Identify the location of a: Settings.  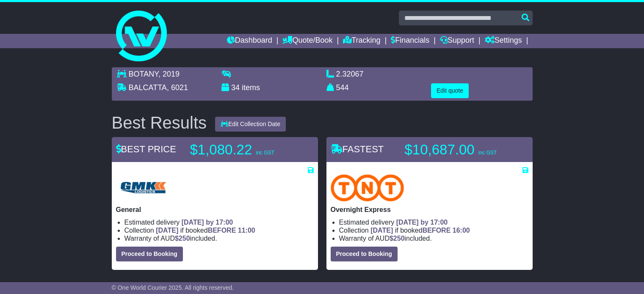
(503, 41).